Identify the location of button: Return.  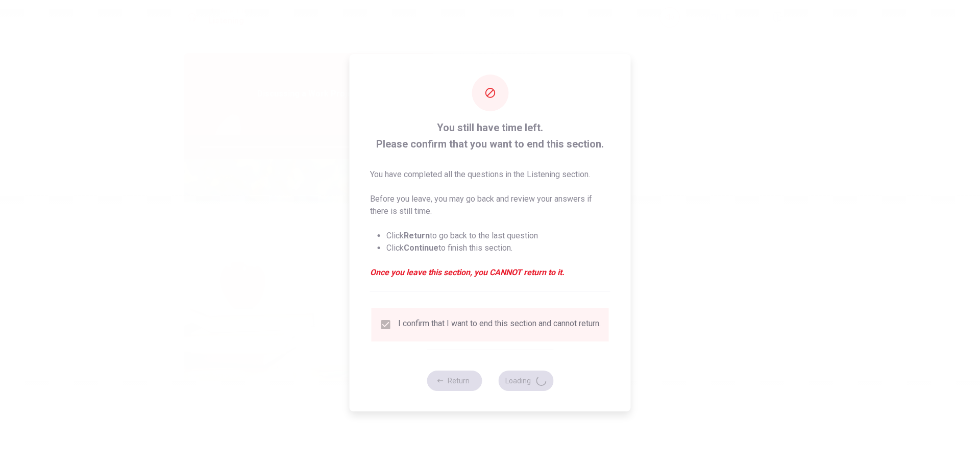
(454, 381).